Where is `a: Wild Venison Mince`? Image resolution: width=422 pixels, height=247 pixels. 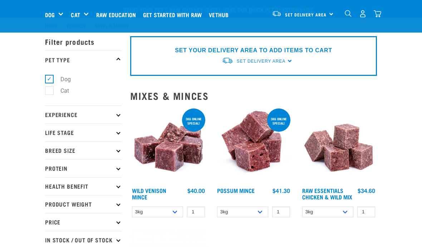
a: Wild Venison Mince is located at coordinates (149, 193).